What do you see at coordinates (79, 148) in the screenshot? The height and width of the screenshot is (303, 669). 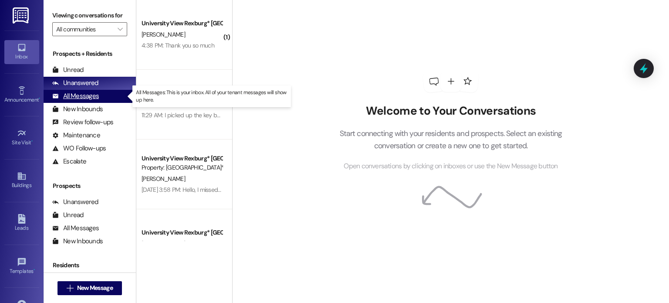 I see `div: WO Follow-ups` at bounding box center [79, 148].